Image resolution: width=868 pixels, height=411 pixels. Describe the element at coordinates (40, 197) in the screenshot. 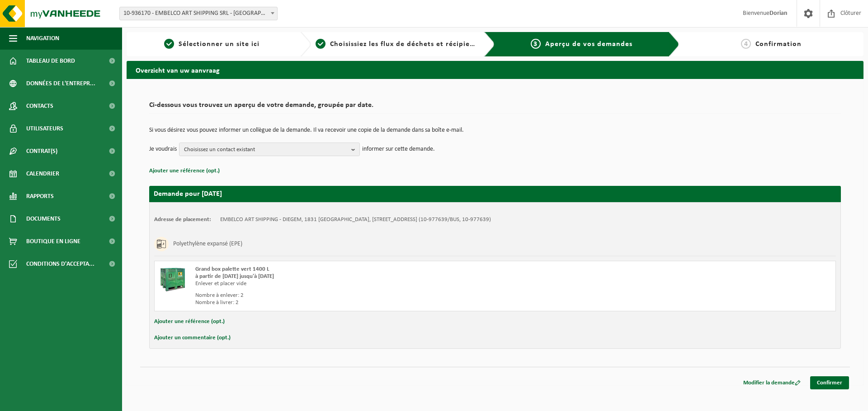

I see `span: Rapports` at that location.